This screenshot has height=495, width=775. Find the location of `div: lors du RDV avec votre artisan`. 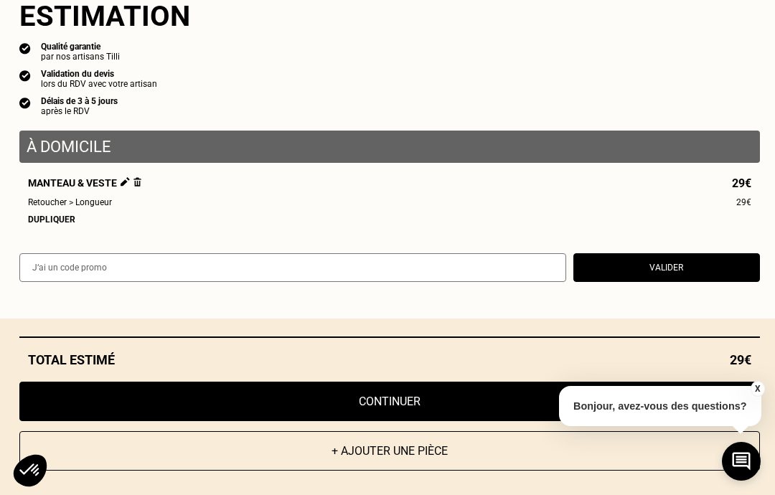

div: lors du RDV avec votre artisan is located at coordinates (99, 84).